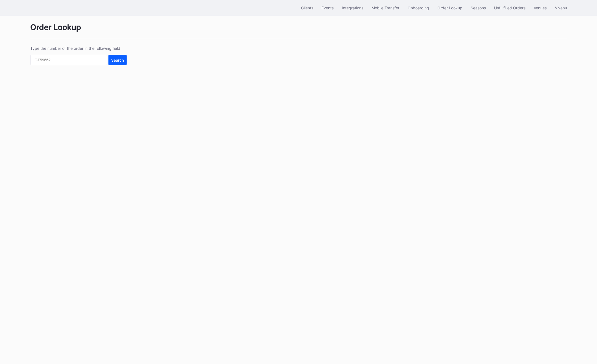  I want to click on input: GT59662, so click(69, 60).